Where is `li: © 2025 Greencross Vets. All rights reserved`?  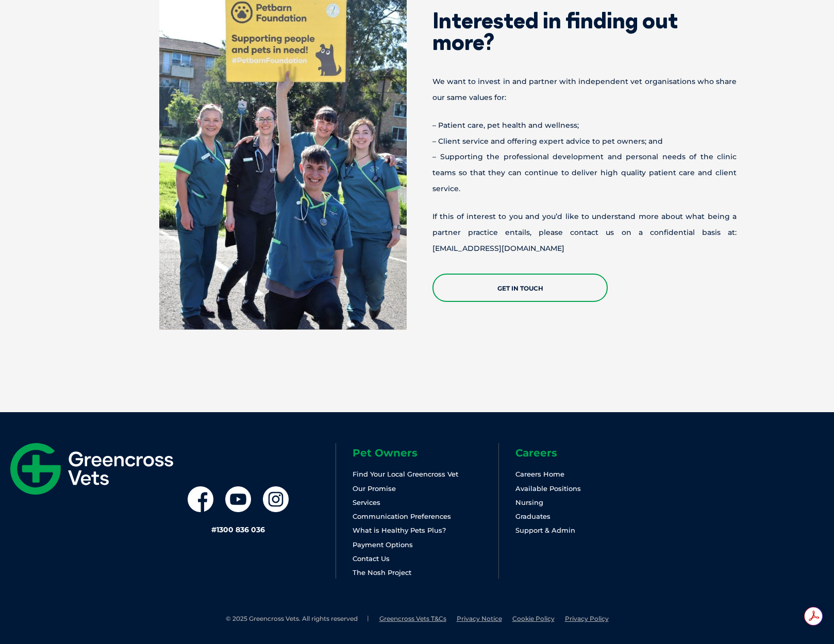 li: © 2025 Greencross Vets. All rights reserved is located at coordinates (298, 619).